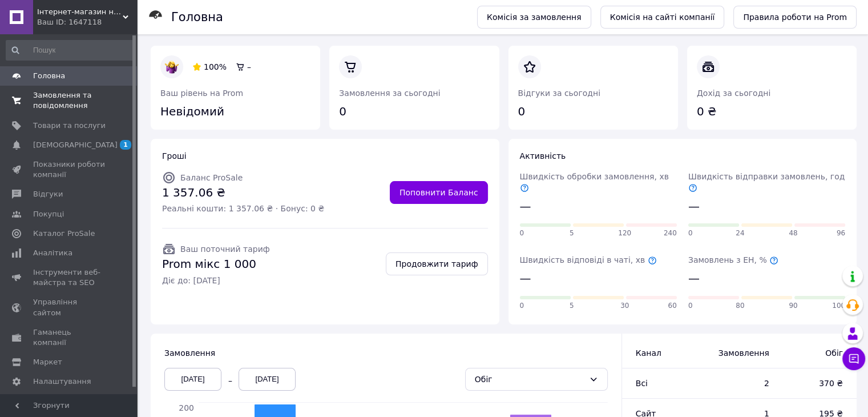 The width and height of the screenshot is (868, 417). What do you see at coordinates (174, 156) in the screenshot?
I see `span: Гроші` at bounding box center [174, 156].